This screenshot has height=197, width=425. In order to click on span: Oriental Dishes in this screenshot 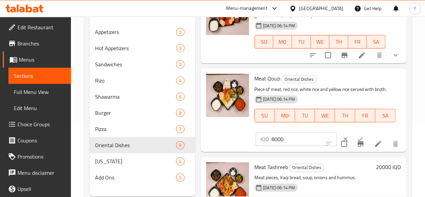, I will do `click(307, 167)`.